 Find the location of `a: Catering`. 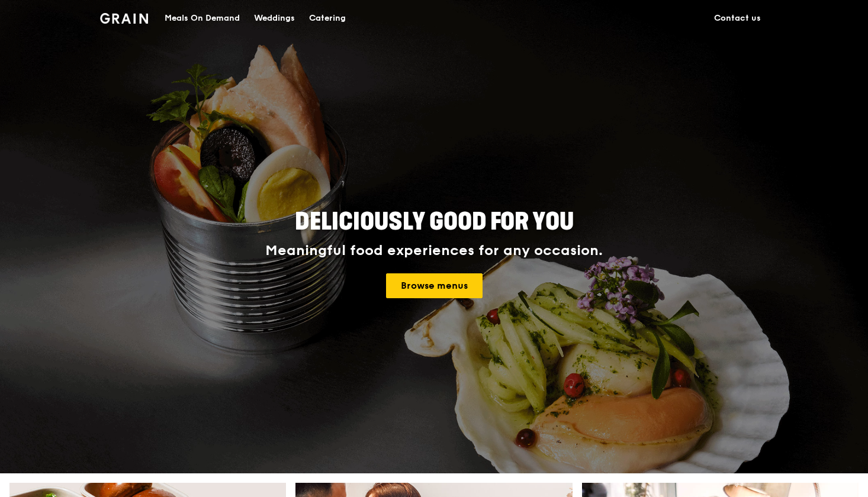

a: Catering is located at coordinates (327, 18).